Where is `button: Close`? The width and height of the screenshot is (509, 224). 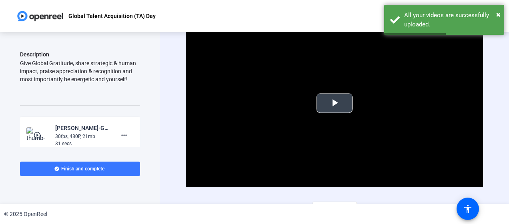
button: Close is located at coordinates (498, 14).